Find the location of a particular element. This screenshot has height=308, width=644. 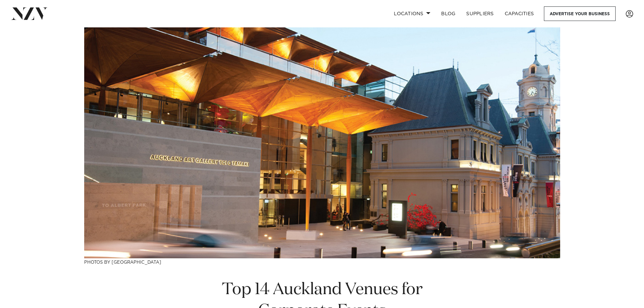

a: Advertise your business is located at coordinates (580, 14).